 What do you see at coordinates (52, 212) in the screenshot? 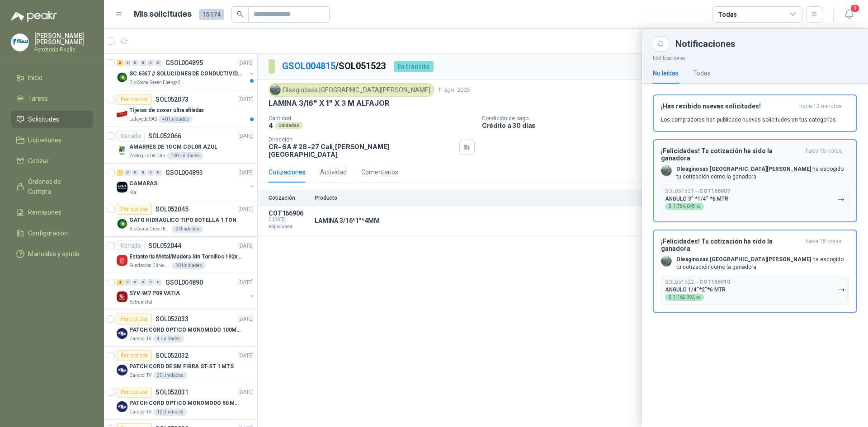
I see `a: Remisiones` at bounding box center [52, 212].